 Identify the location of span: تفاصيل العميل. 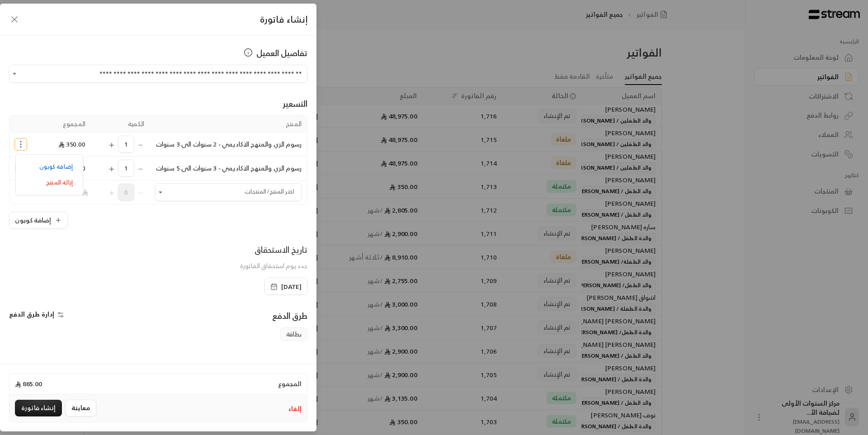
(282, 53).